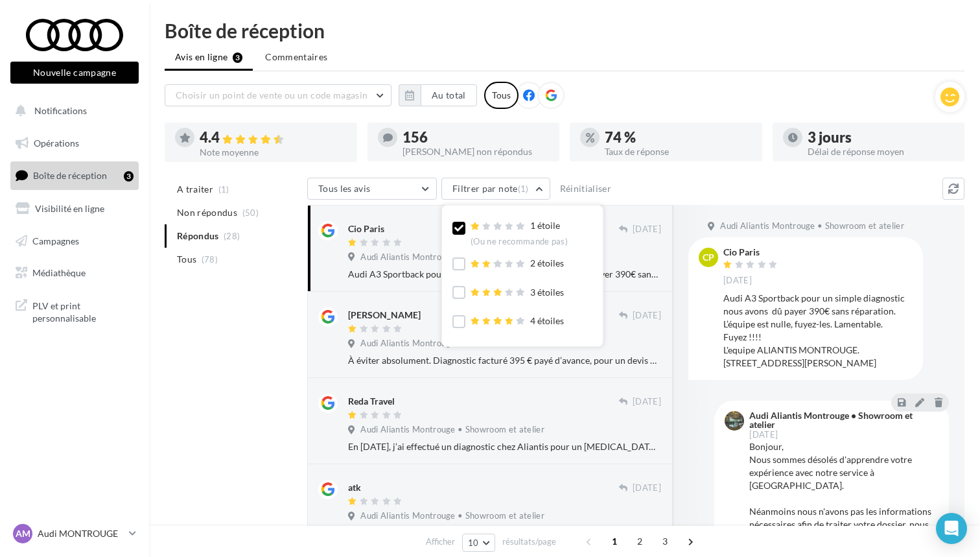  What do you see at coordinates (60, 110) in the screenshot?
I see `span: Notifications` at bounding box center [60, 110].